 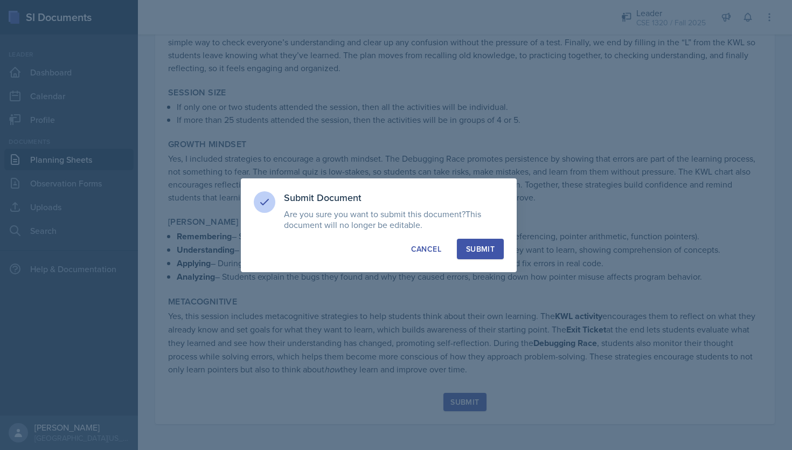 What do you see at coordinates (426, 249) in the screenshot?
I see `div: Cancel` at bounding box center [426, 249].